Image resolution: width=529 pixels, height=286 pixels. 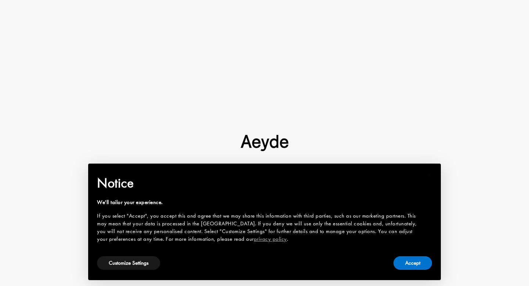 What do you see at coordinates (259, 228) in the screenshot?
I see `div: If you select "Accept", you accept this and agree that we may share this information with third p...` at bounding box center [259, 228].